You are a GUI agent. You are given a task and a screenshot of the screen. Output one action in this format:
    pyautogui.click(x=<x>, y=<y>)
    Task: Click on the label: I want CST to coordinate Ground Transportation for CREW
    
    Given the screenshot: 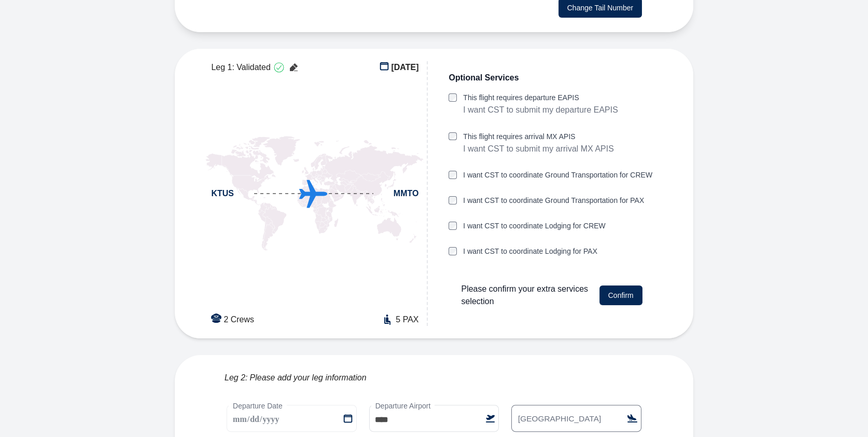 What is the action you would take?
    pyautogui.click(x=558, y=175)
    